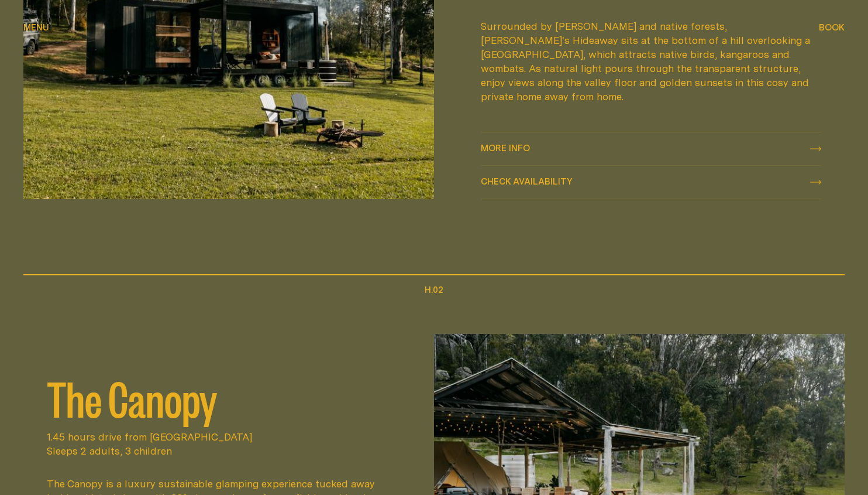 This screenshot has width=868, height=495. Describe the element at coordinates (831, 27) in the screenshot. I see `span: Book` at that location.